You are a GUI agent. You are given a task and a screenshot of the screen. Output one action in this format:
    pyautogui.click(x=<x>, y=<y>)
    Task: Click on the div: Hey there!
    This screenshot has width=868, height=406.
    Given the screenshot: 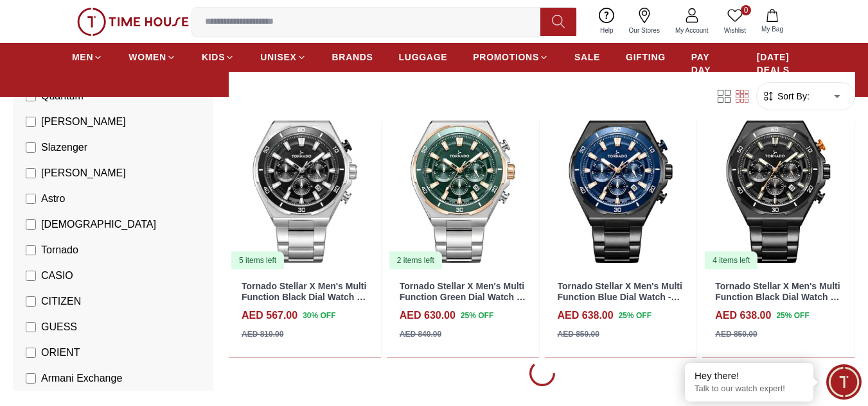 What is the action you would take?
    pyautogui.click(x=749, y=376)
    